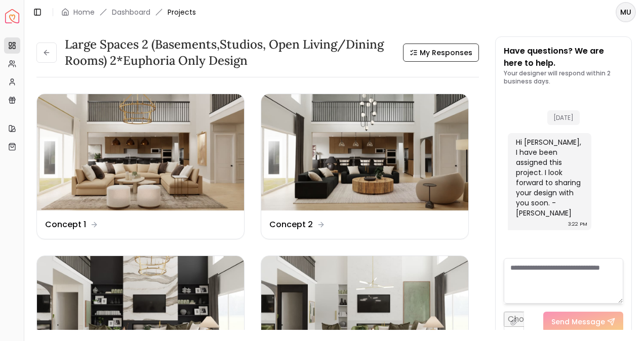 The width and height of the screenshot is (644, 341). Describe the element at coordinates (12, 16) in the screenshot. I see `img: Spacejoy Logo` at that location.